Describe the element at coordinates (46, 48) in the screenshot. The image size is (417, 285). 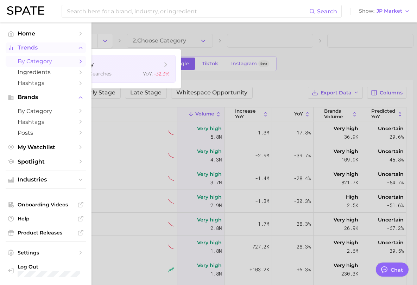
I see `button: Trends` at that location.